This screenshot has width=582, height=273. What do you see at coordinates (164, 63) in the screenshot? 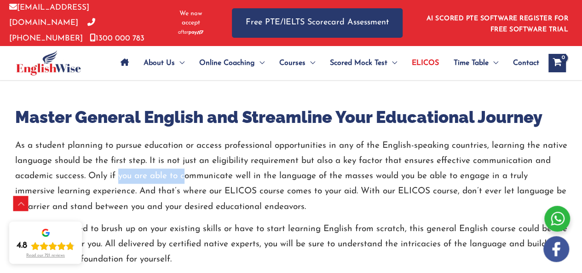
I see `a: About UsMenu Toggle` at bounding box center [164, 63].